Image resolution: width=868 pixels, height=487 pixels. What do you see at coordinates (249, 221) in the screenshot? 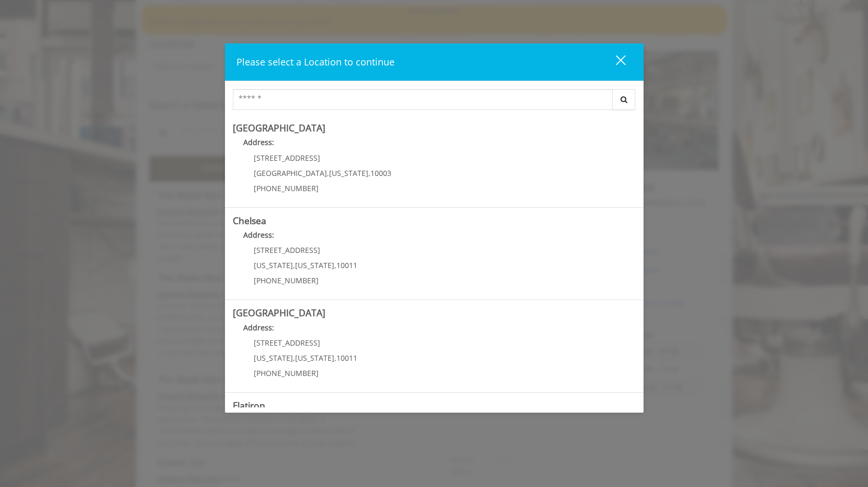
I see `b: Chelsea` at bounding box center [249, 221].